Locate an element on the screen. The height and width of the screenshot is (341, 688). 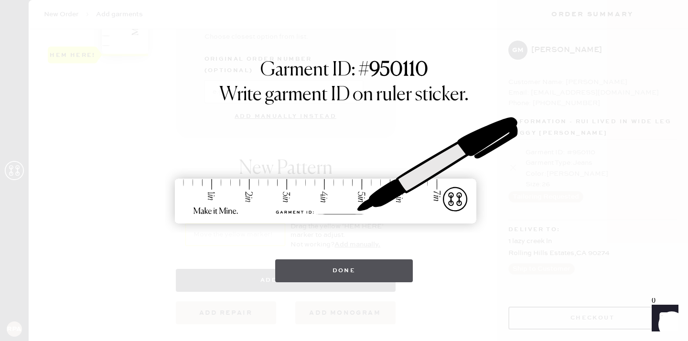
button: Done is located at coordinates (344, 271).